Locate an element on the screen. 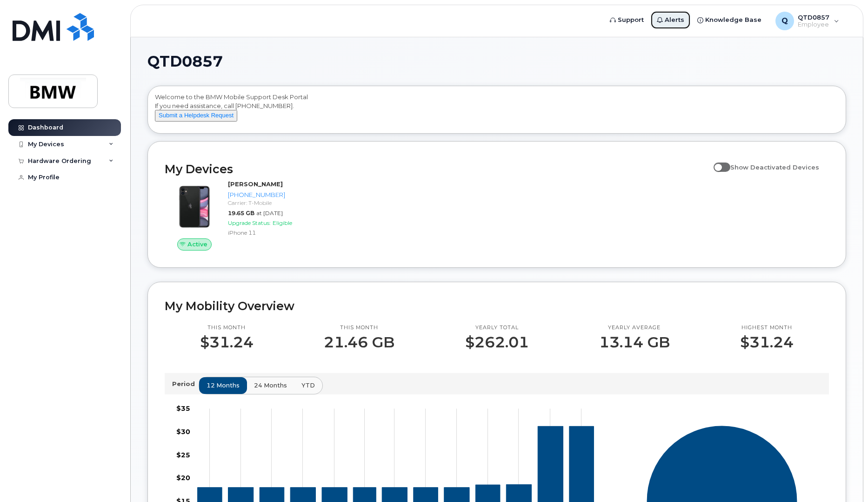 The width and height of the screenshot is (868, 502). p: 13.14 GB is located at coordinates (635, 342).